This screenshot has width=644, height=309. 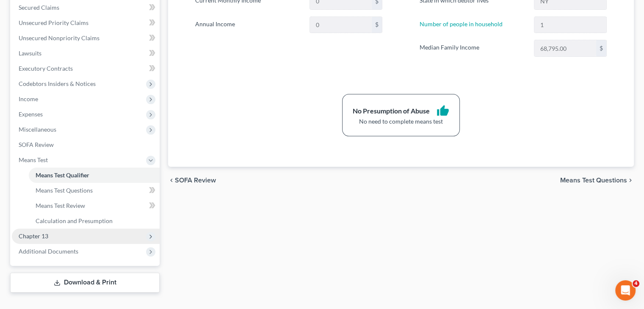 What do you see at coordinates (39, 7) in the screenshot?
I see `span: Secured Claims` at bounding box center [39, 7].